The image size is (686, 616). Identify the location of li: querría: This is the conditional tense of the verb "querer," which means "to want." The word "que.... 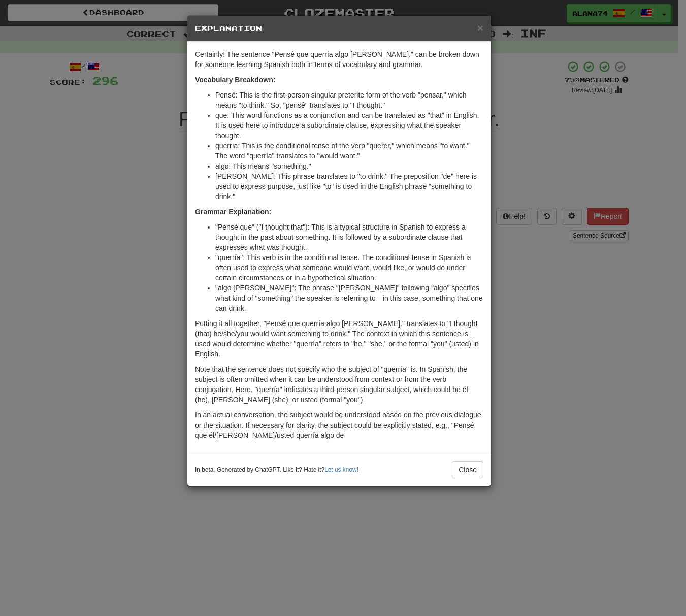
(349, 151).